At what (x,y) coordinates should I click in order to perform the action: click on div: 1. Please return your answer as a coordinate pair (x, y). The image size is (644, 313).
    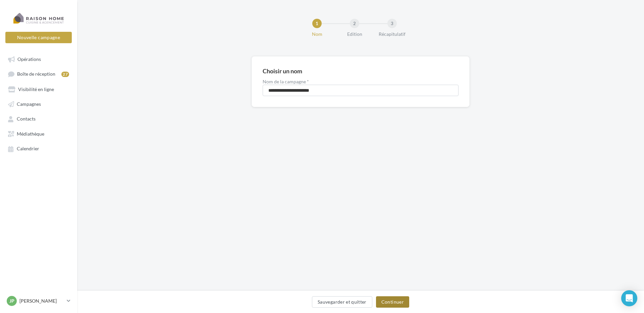
    Looking at the image, I should click on (317, 24).